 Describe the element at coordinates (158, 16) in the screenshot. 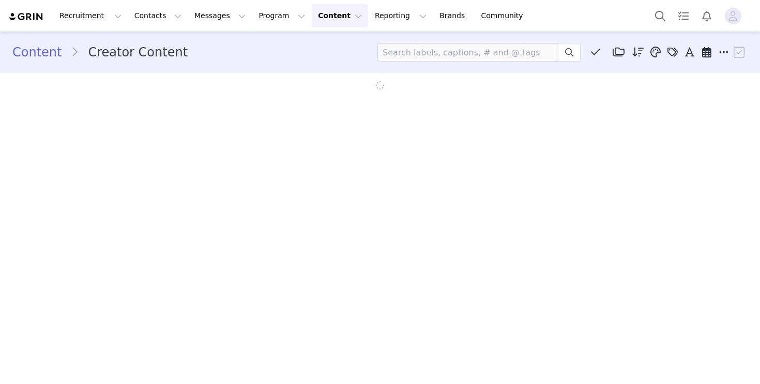

I see `button: Contacts` at that location.